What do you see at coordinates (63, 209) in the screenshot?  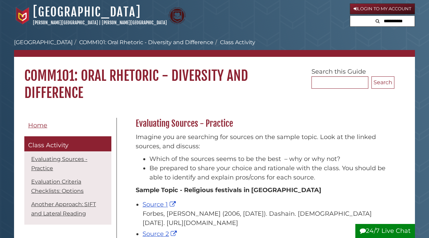 I see `a: Another Approach: SIFT and Lateral Reading` at bounding box center [63, 209].